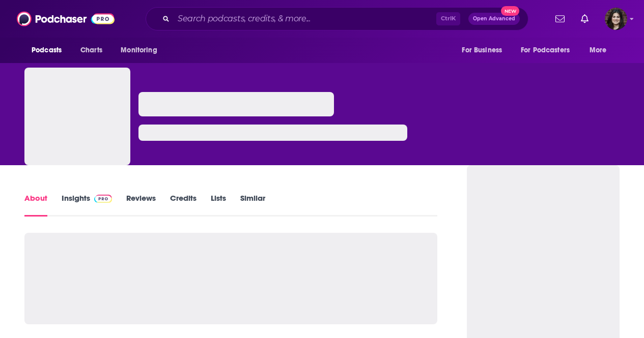  I want to click on a: About, so click(36, 205).